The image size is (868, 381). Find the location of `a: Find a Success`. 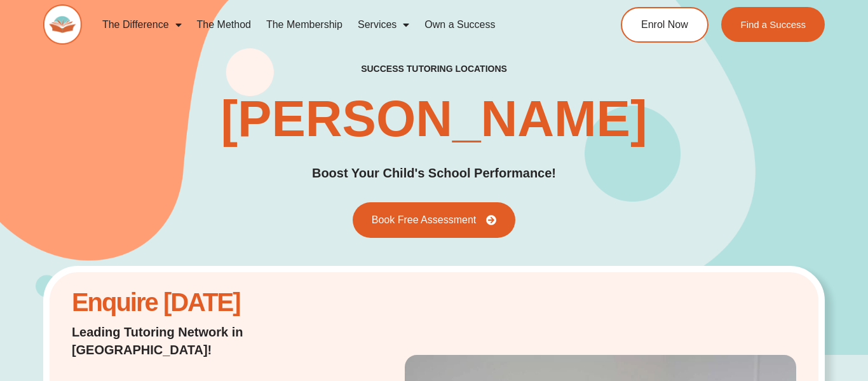

a: Find a Success is located at coordinates (772, 24).